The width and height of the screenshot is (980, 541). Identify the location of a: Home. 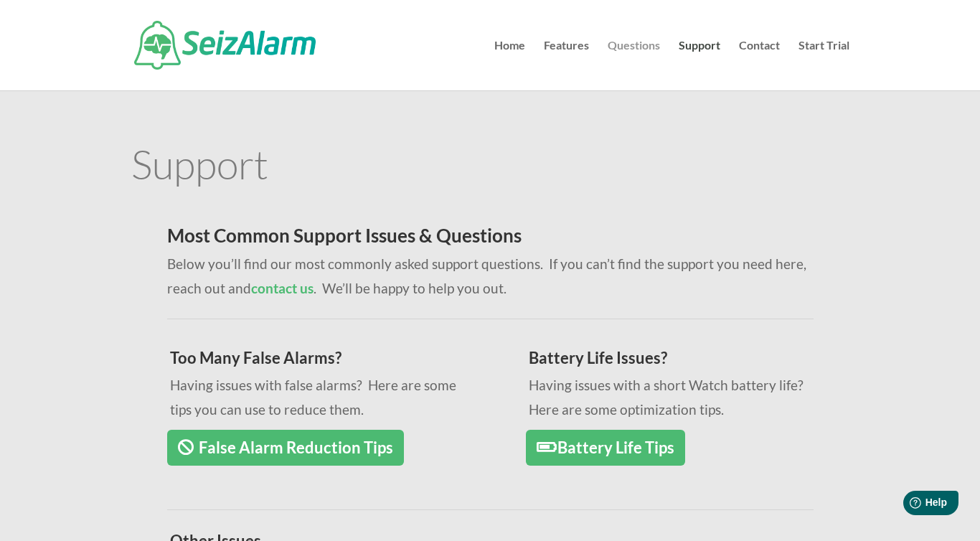
(509, 65).